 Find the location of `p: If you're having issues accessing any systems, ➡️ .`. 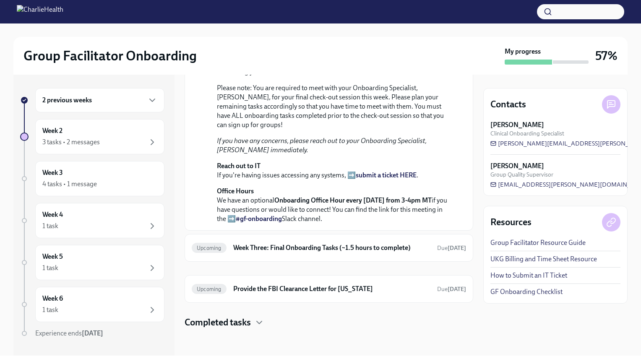

p: If you're having issues accessing any systems, ➡️ . is located at coordinates (335, 170).